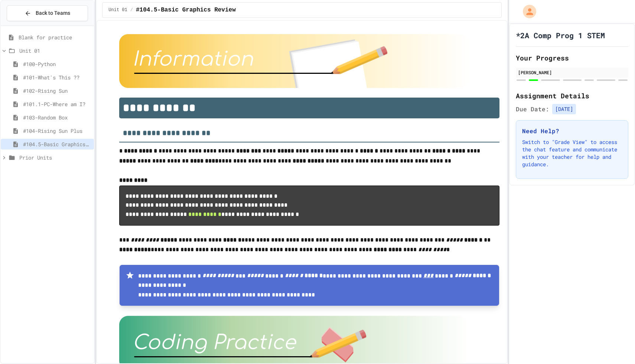 The width and height of the screenshot is (635, 364). Describe the element at coordinates (55, 37) in the screenshot. I see `span: Blank for practice` at that location.